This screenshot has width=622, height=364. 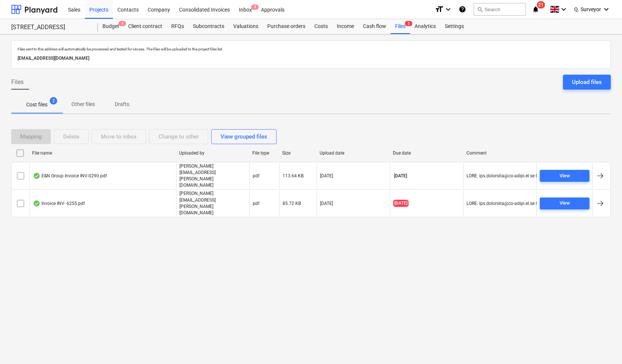 What do you see at coordinates (103, 153) in the screenshot?
I see `div: File name` at bounding box center [103, 153].